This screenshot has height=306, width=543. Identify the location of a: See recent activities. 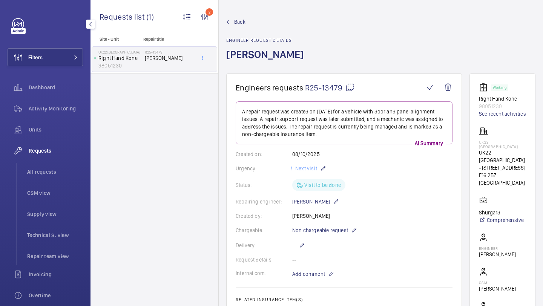
(502, 114).